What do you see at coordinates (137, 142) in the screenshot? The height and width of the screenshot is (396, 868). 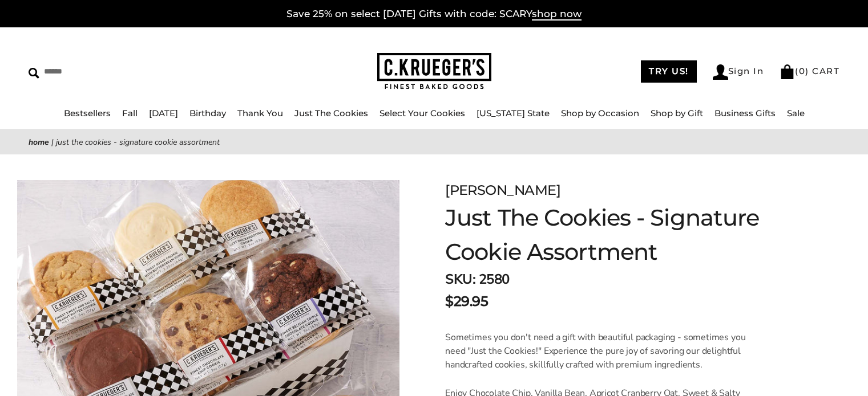 I see `span: Just The Cookies - Signature Cookie Assortment` at bounding box center [137, 142].